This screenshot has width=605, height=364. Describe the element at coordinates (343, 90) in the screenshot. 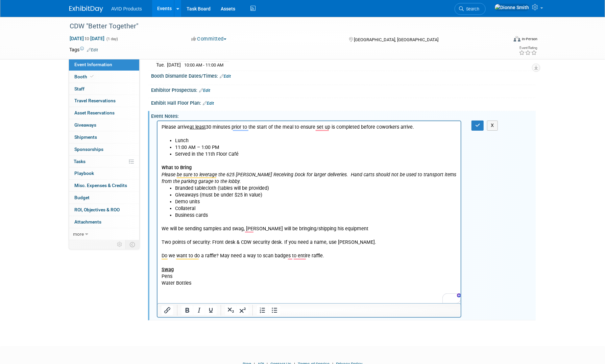

I see `div: Exhibitor Prospectus:` at that location.